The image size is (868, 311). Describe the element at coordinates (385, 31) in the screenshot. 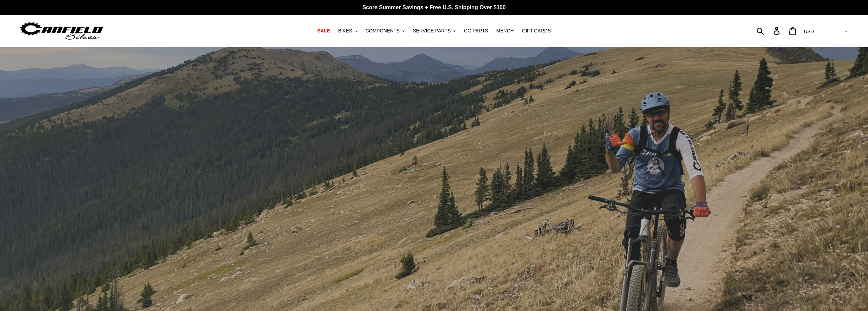

I see `button: COMPONENTS` at that location.